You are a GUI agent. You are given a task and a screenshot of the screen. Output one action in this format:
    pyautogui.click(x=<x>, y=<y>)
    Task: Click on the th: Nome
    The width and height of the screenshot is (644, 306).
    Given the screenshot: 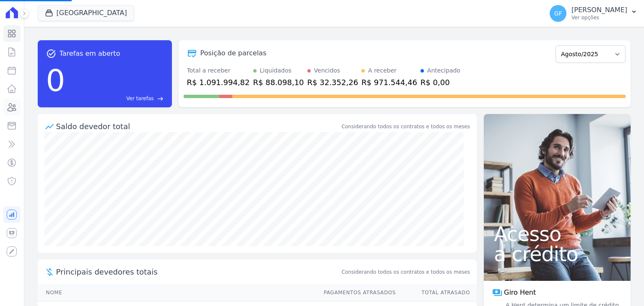 What is the action you would take?
    pyautogui.click(x=177, y=293)
    